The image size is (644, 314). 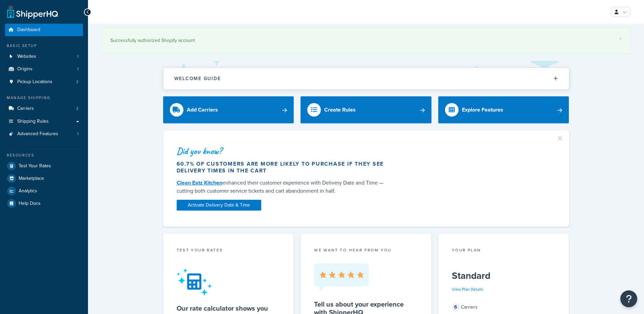 I want to click on a: Test Your Rates, so click(x=44, y=166).